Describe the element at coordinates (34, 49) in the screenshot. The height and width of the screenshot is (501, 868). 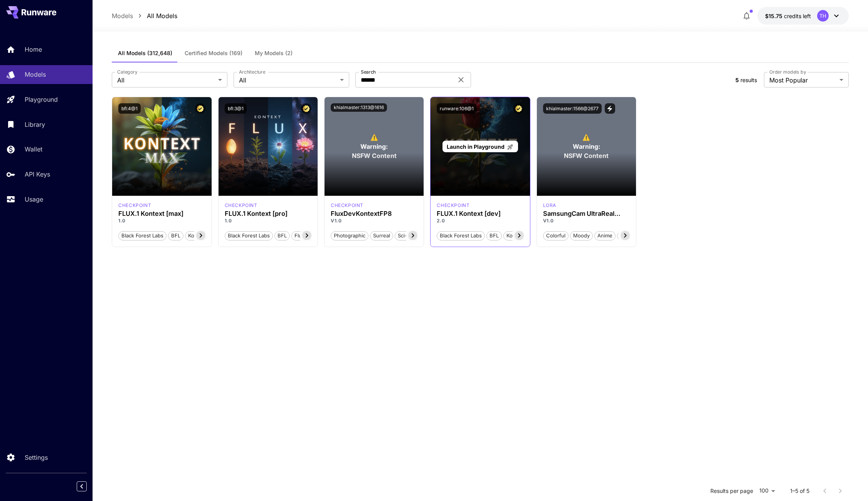
I see `p: Home` at that location.